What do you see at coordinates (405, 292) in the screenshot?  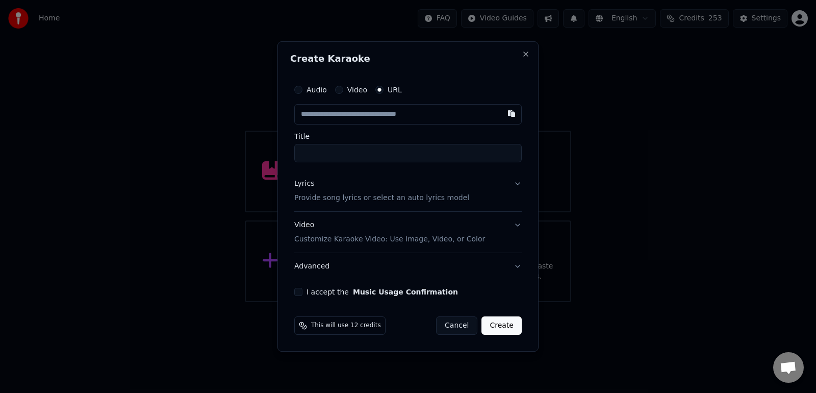 I see `button: I accept the` at bounding box center [405, 292].